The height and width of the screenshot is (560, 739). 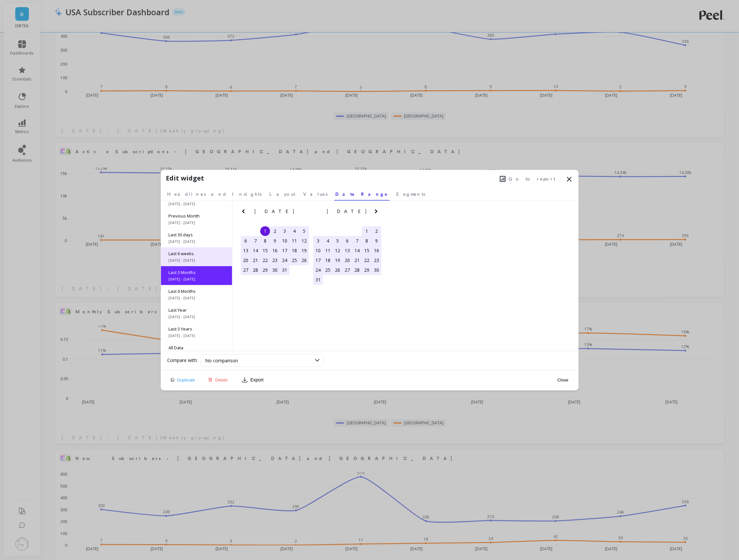 What do you see at coordinates (357, 250) in the screenshot?
I see `div: Choose Thursday, August 14th, 2025` at bounding box center [357, 250].